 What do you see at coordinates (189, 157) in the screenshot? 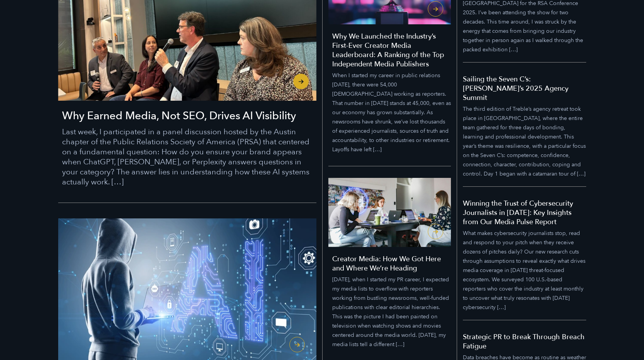
I see `p: Last week, I participated in a panel discussion hosted by the Austin chapter of the Public Relati...` at bounding box center [189, 157].